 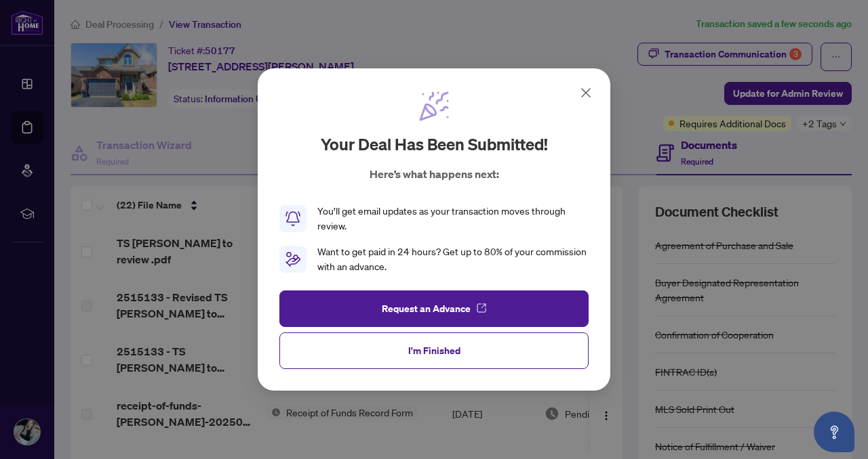 What do you see at coordinates (453, 218) in the screenshot?
I see `div: You’ll get email updates as your transaction moves through review.` at bounding box center [453, 218].